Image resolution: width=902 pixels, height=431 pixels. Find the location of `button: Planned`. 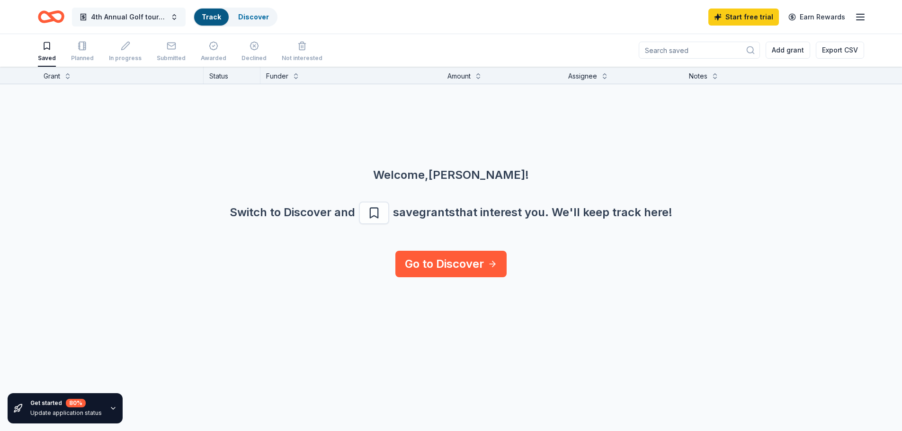

button: Planned is located at coordinates (82, 52).